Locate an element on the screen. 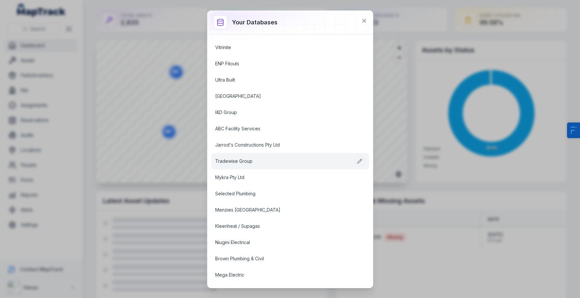 This screenshot has height=298, width=580. a: ABC Facility Services is located at coordinates (282, 129).